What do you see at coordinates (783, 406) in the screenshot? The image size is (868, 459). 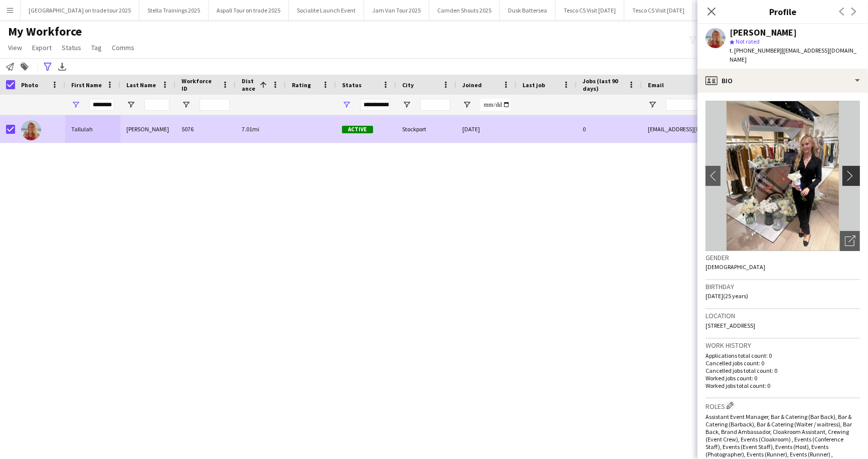 I see `h3: Roles` at bounding box center [783, 406].